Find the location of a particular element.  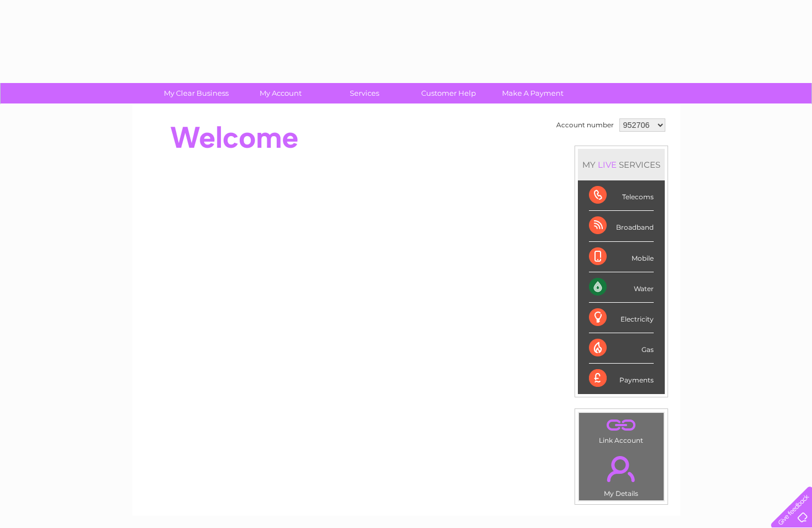

td: Account number is located at coordinates (585, 125).